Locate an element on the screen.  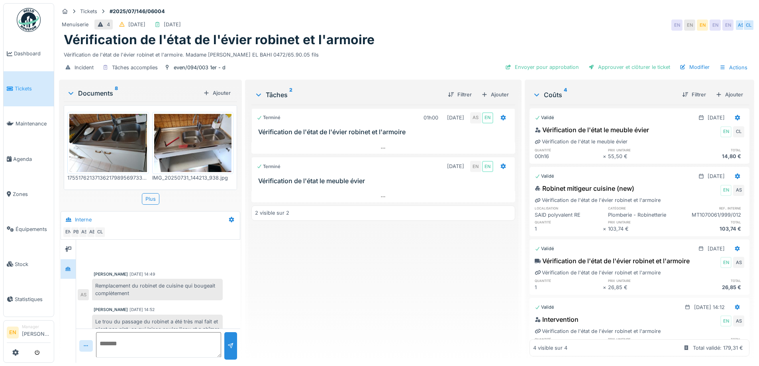
img: Badge_color-CXgf-gQk.svg is located at coordinates (29, 20).